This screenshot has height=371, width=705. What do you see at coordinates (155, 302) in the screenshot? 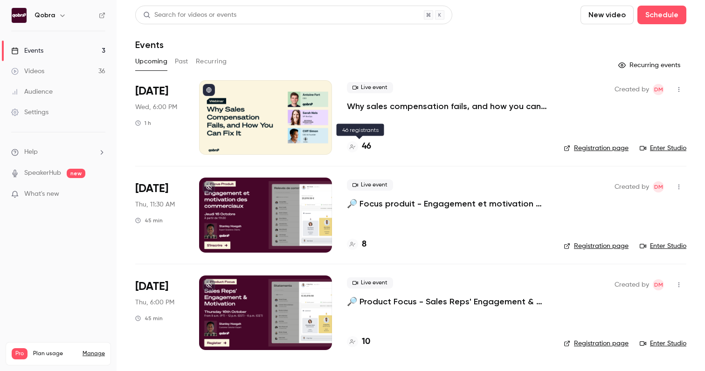
I see `span: Thu, 6:00 PM` at bounding box center [155, 302].